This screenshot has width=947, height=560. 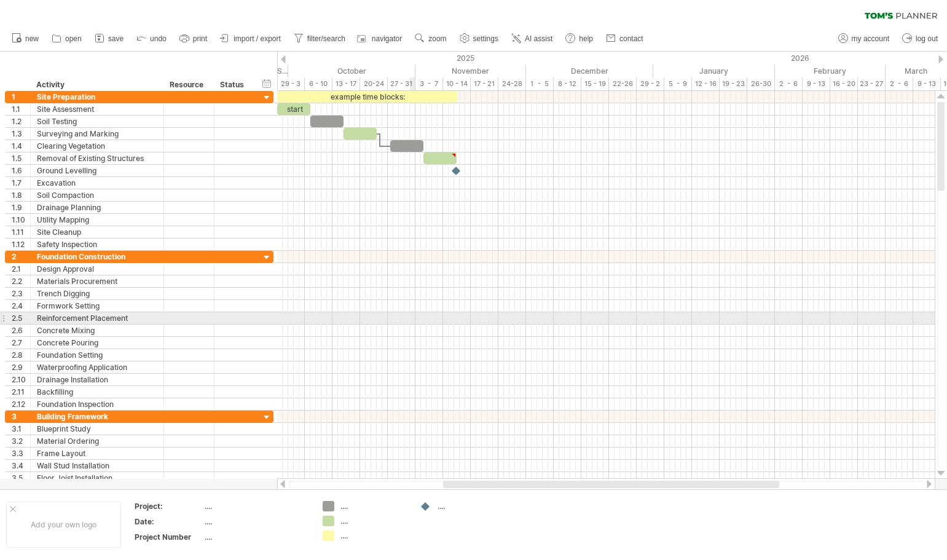 What do you see at coordinates (367, 96) in the screenshot?
I see `div: example time blocks:` at bounding box center [367, 96].